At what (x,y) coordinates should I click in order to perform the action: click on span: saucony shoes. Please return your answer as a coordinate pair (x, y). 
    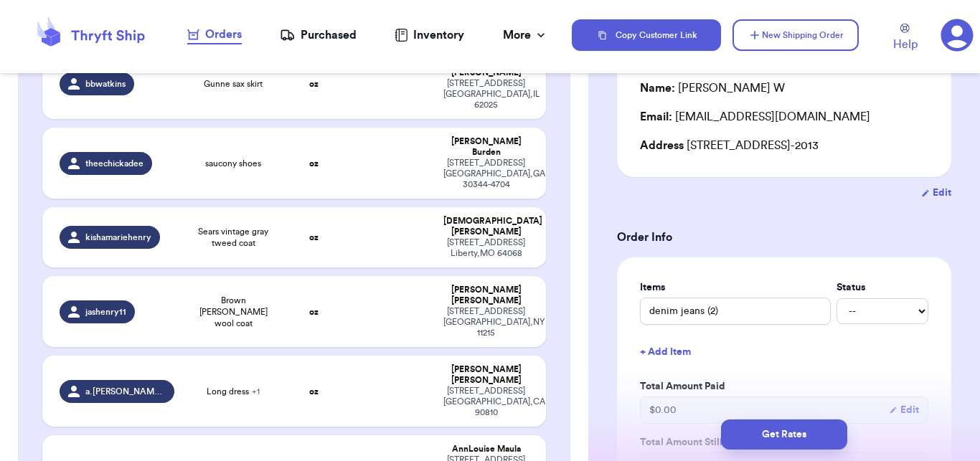
    Looking at the image, I should click on (234, 164).